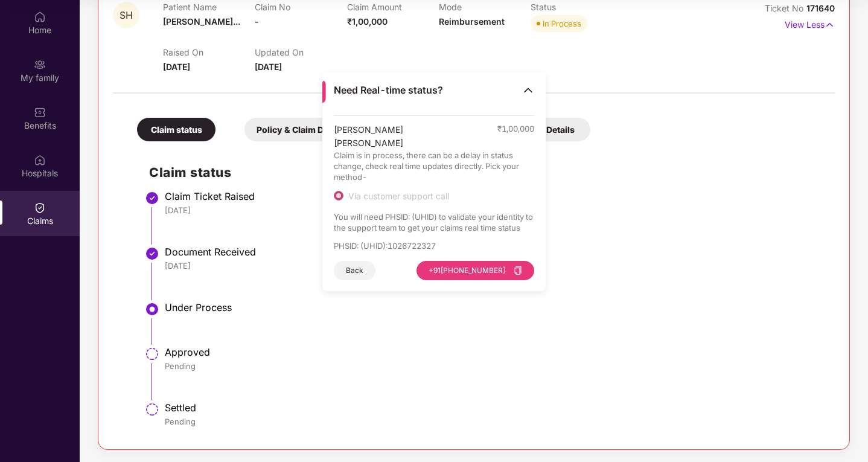 Image resolution: width=868 pixels, height=462 pixels. I want to click on span: Reimbursement, so click(472, 21).